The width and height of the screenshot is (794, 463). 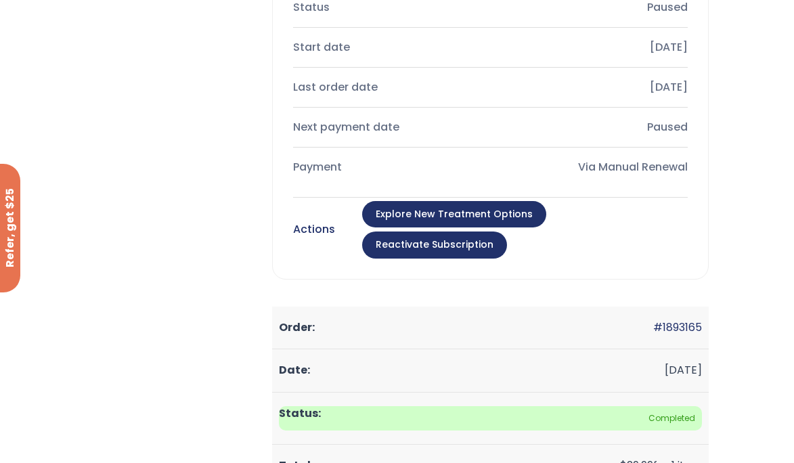 What do you see at coordinates (388, 127) in the screenshot?
I see `div: Next payment date` at bounding box center [388, 127].